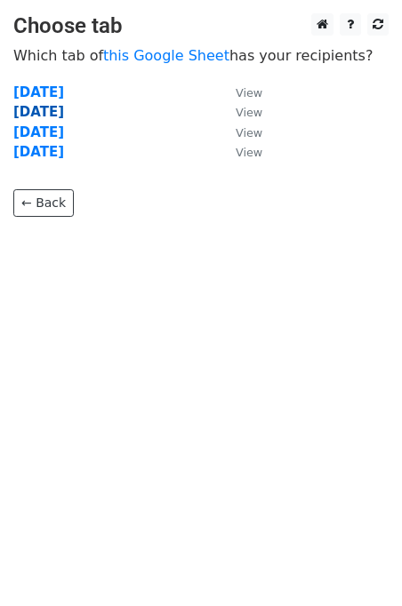 This screenshot has height=606, width=402. Describe the element at coordinates (201, 55) in the screenshot. I see `p: Which tab of has your recipients?` at that location.